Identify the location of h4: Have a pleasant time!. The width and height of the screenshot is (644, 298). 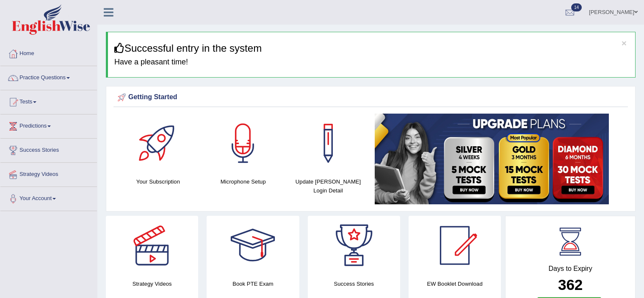
(371, 62).